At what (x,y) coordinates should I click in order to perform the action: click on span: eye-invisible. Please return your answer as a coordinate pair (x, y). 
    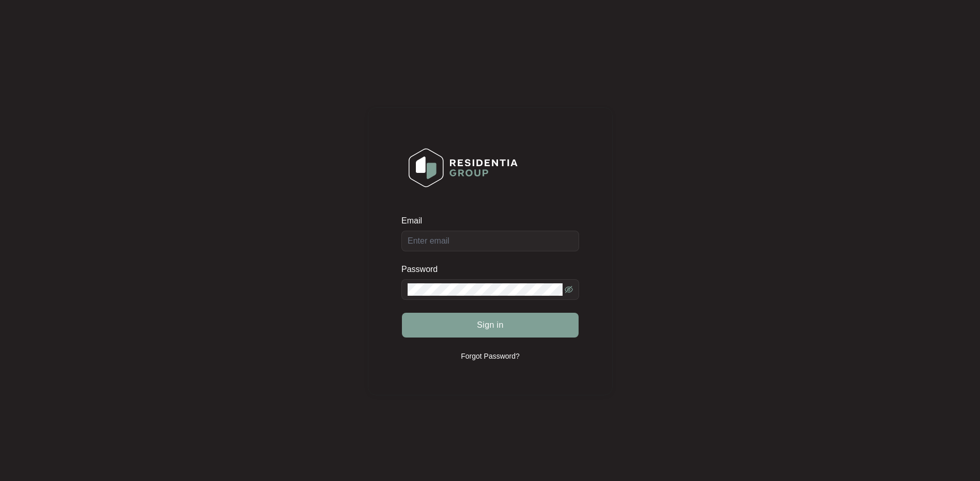
    Looking at the image, I should click on (569, 290).